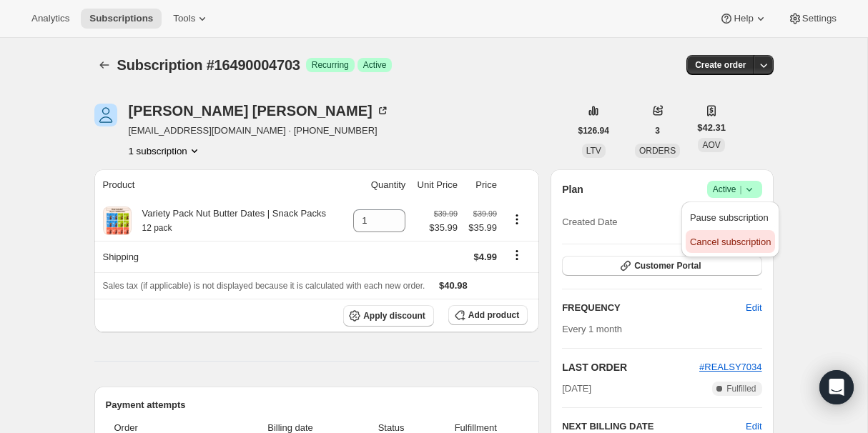 This screenshot has width=868, height=433. Describe the element at coordinates (667, 266) in the screenshot. I see `span: Customer Portal` at that location.